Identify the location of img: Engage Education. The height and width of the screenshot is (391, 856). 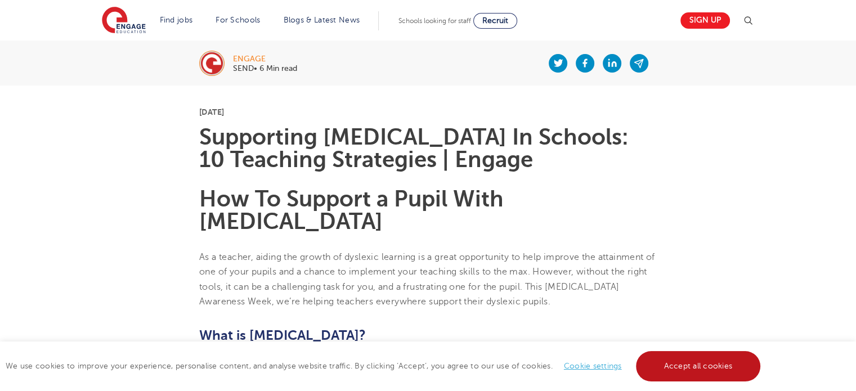
(124, 21).